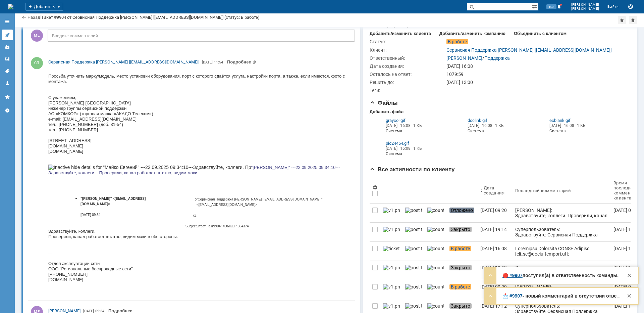 This screenshot has width=644, height=313. I want to click on span: ecblank, so click(557, 120).